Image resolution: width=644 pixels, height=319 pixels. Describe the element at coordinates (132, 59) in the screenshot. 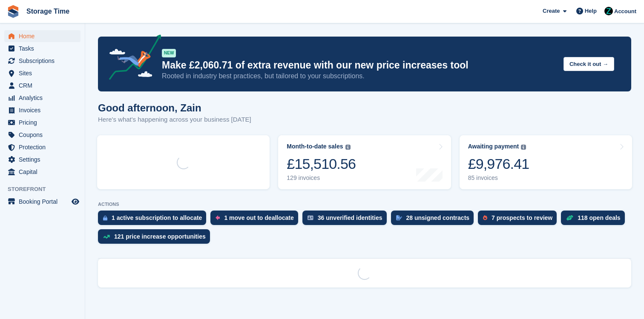

I see `img: price-adjustments-announcement-icon-8257ccfd72463d97f412b2fc003d46551f7dbcb40ab6d574587a9cd5c0d94...` at that location.